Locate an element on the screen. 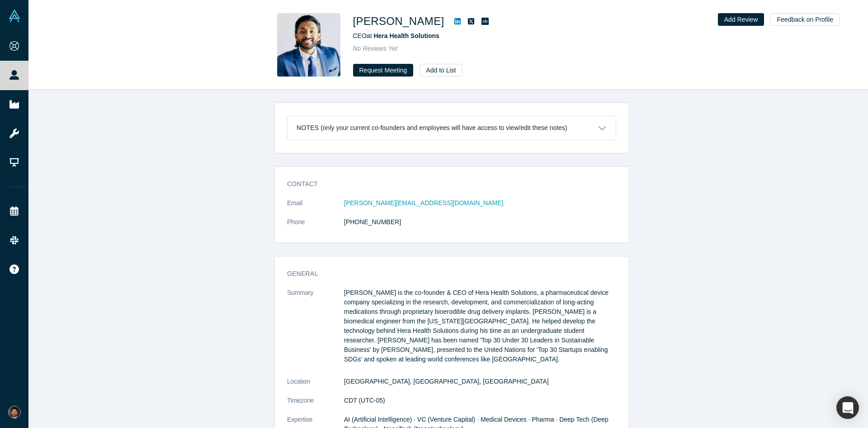 This screenshot has width=868, height=428. a: Hera Health Solutions is located at coordinates (406, 36).